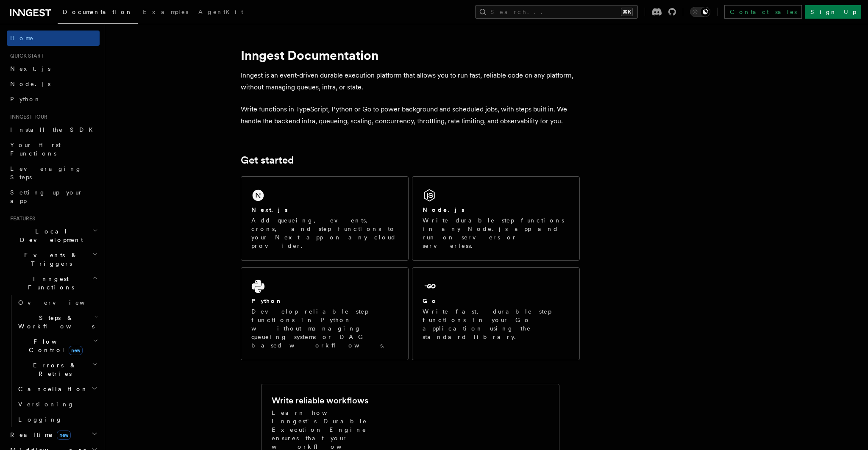  Describe the element at coordinates (97, 13) in the screenshot. I see `a: Documentation` at that location.